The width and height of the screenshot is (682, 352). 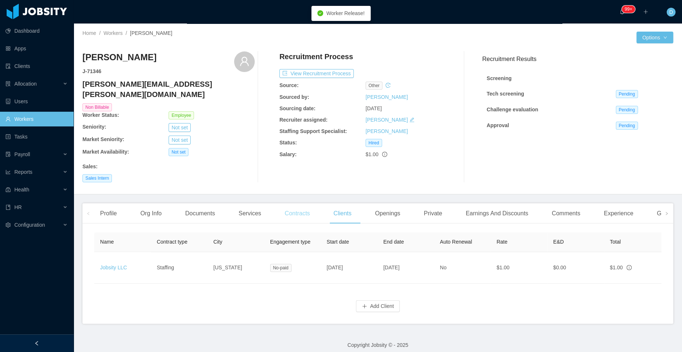 I want to click on h4: Recruitment Process, so click(x=316, y=57).